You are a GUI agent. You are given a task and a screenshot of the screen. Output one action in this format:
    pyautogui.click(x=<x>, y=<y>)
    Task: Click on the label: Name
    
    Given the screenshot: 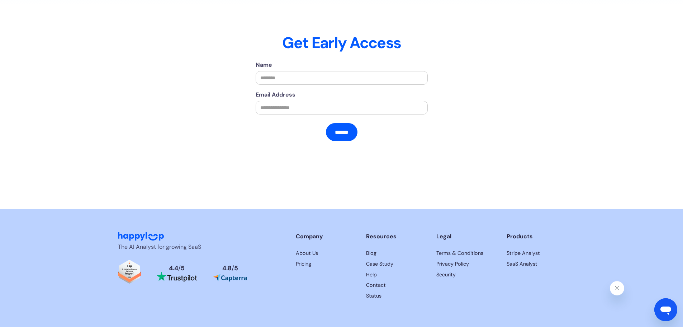 What is the action you would take?
    pyautogui.click(x=342, y=65)
    